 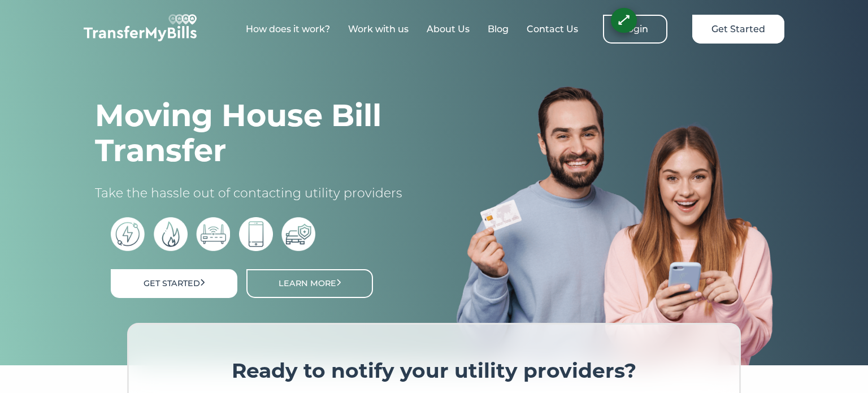 I want to click on a: About Us, so click(x=448, y=29).